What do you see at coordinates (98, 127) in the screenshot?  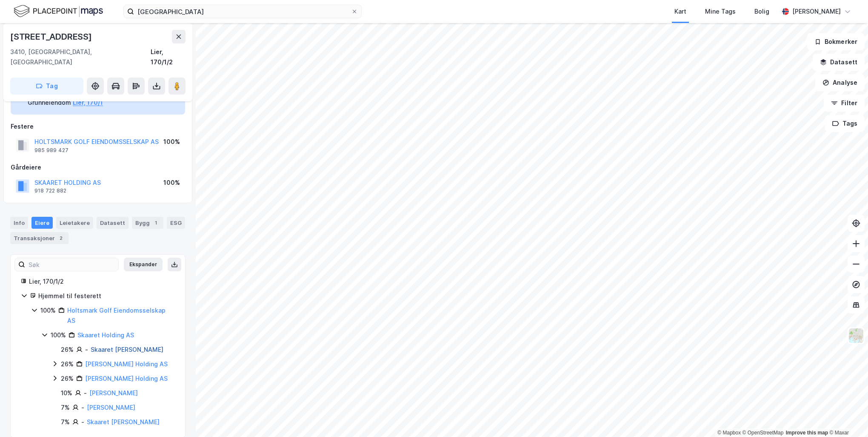 I see `div: Festere` at bounding box center [98, 127].